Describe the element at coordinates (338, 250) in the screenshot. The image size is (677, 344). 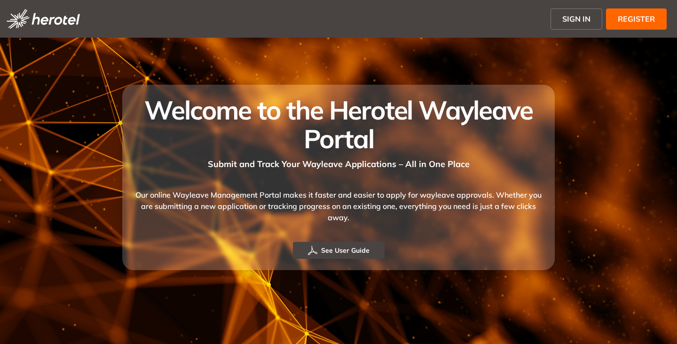
I see `button: See User Guide` at that location.